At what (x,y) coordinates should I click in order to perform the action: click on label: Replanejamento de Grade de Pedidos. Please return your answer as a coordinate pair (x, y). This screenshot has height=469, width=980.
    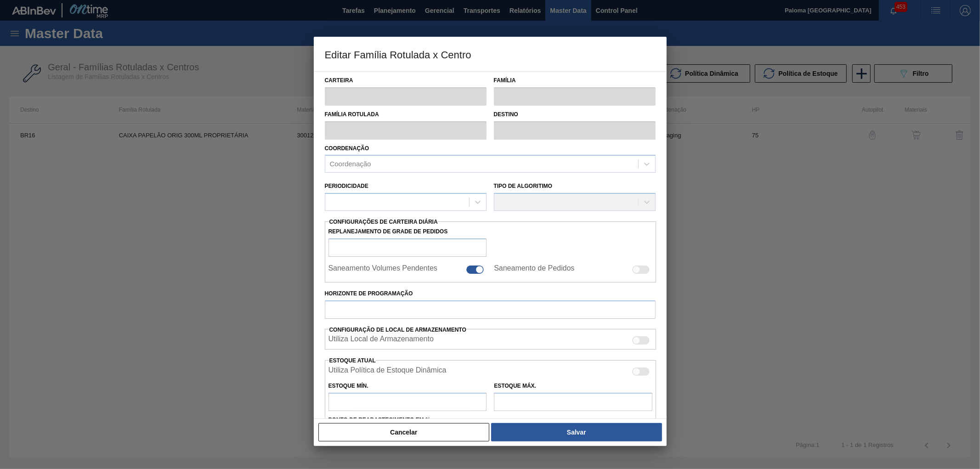
    Looking at the image, I should click on (408, 232).